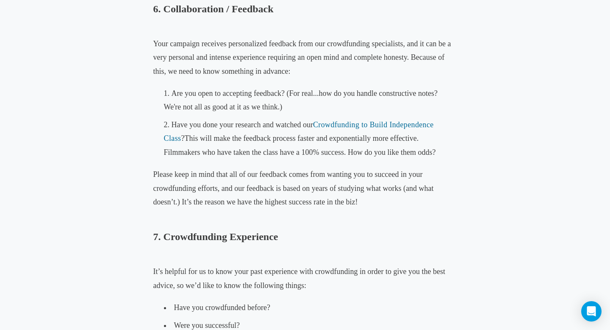  Describe the element at coordinates (301, 100) in the screenshot. I see `span: Are you open to accepting feedback? (For real...how do you handle constructive notes? We're not a...` at that location.